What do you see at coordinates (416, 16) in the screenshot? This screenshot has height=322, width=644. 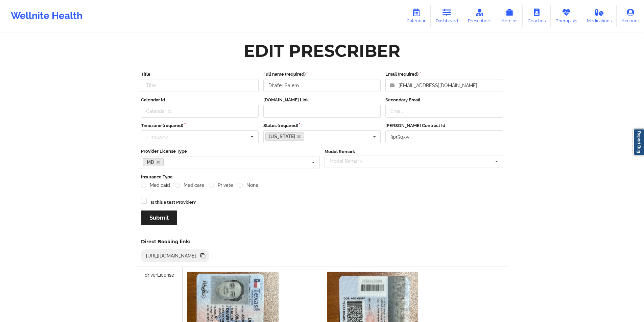 I see `a: Calendar` at bounding box center [416, 16].